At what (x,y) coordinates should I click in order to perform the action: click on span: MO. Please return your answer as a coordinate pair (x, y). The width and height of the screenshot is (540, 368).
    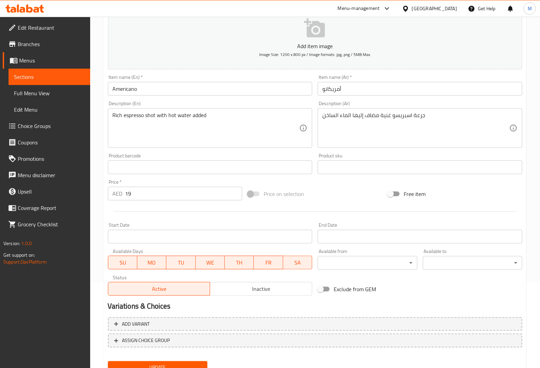
    Looking at the image, I should click on (152, 263).